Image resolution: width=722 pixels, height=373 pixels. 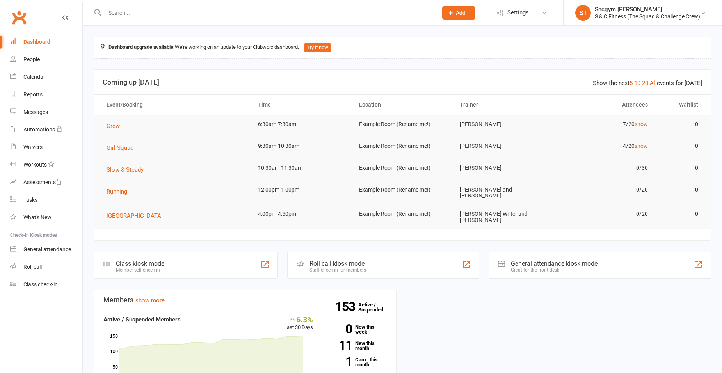 I want to click on div: 6.3%, so click(x=299, y=319).